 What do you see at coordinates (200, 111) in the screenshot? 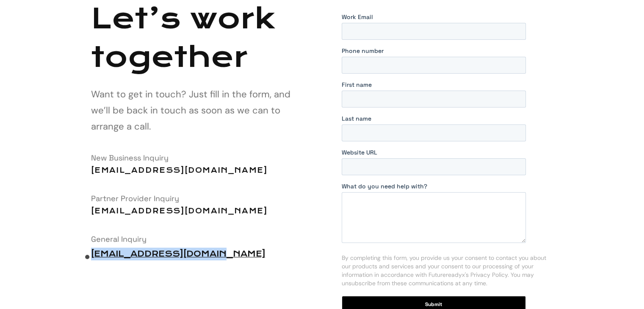
I see `p: Want to get in touch? Just fill in the form, and we’ll be back in touch as soon as we can to arra...` at bounding box center [200, 111].